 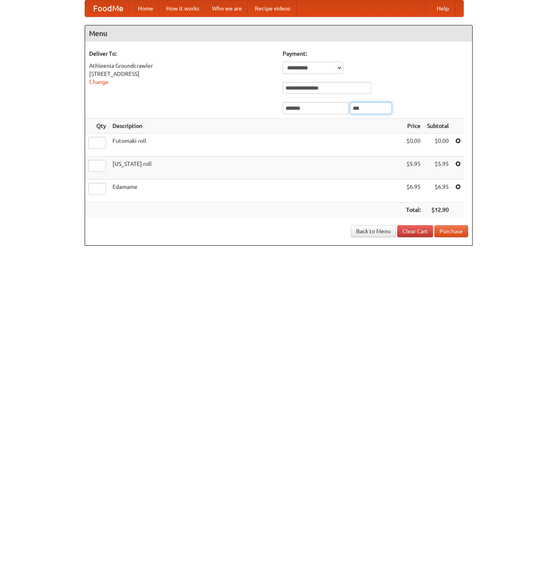 What do you see at coordinates (99, 82) in the screenshot?
I see `a: Change` at bounding box center [99, 82].